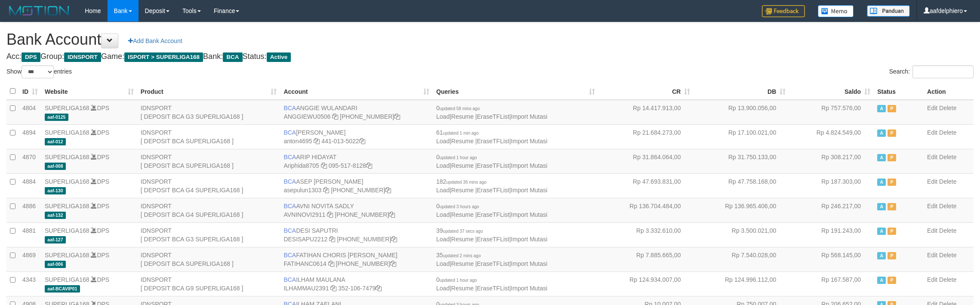  What do you see at coordinates (458, 255) in the screenshot?
I see `span: 35` at bounding box center [458, 255].